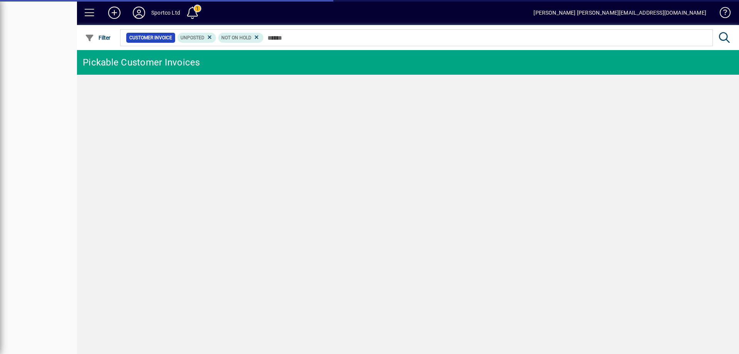  I want to click on span: Not On Hold, so click(236, 38).